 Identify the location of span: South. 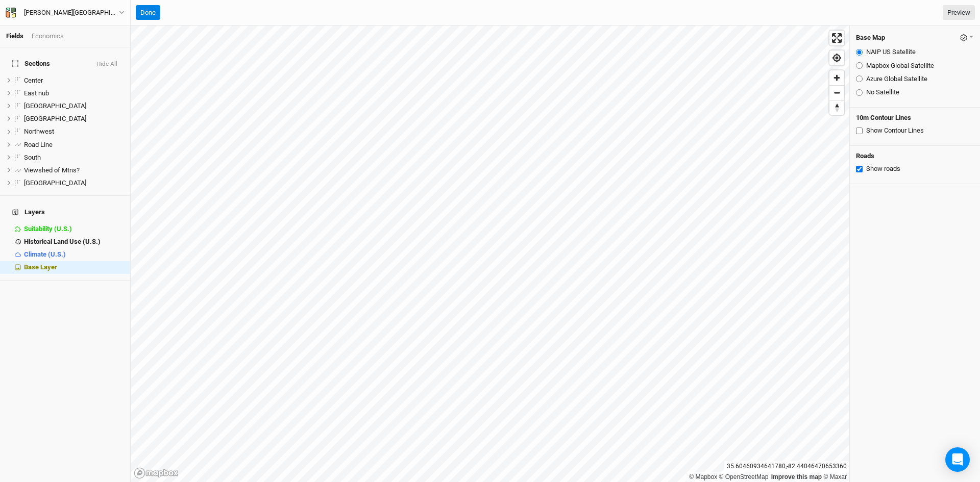
(32, 157).